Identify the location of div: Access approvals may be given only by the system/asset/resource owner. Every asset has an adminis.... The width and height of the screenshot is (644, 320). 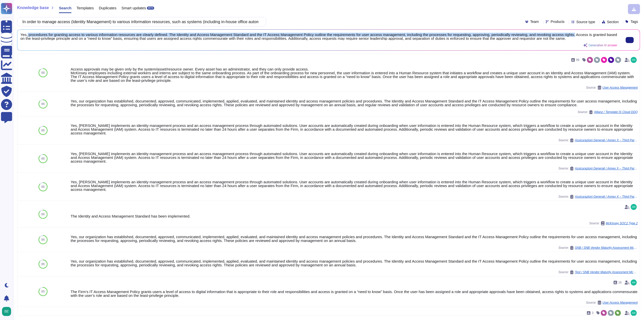
(354, 75).